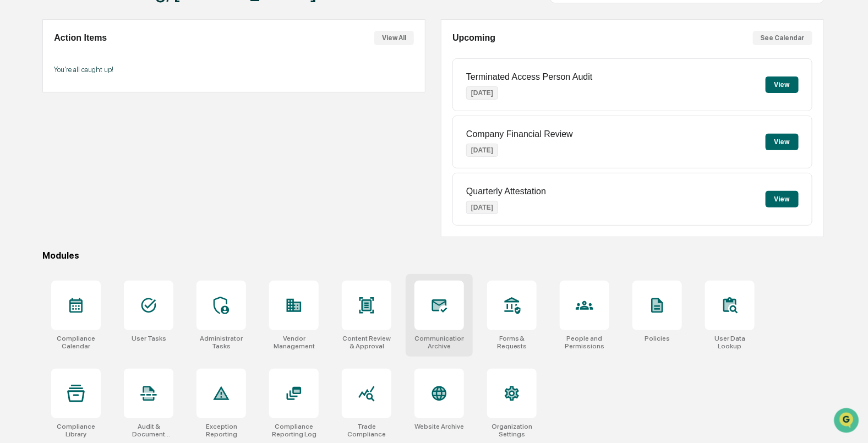  What do you see at coordinates (367, 430) in the screenshot?
I see `div: Trade Compliance` at bounding box center [367, 430].